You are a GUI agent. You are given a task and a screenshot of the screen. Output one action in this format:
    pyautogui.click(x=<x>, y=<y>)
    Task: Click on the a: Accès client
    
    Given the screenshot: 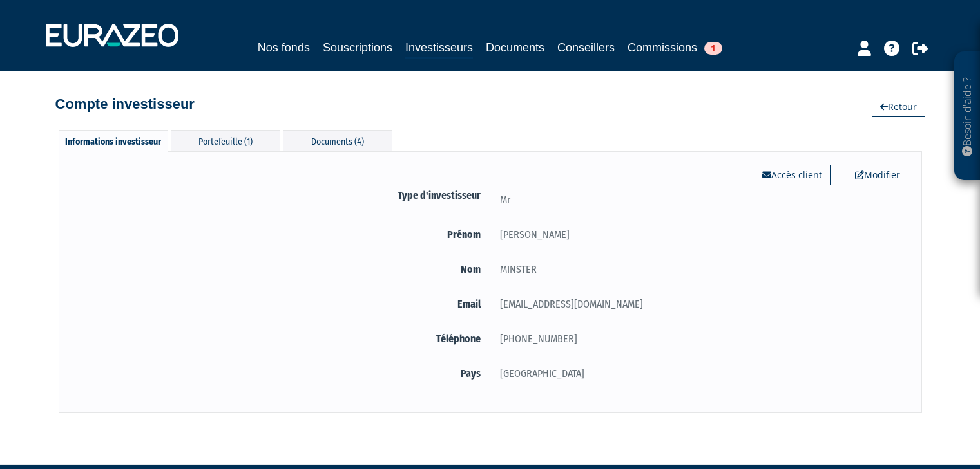 What is the action you would take?
    pyautogui.click(x=792, y=176)
    